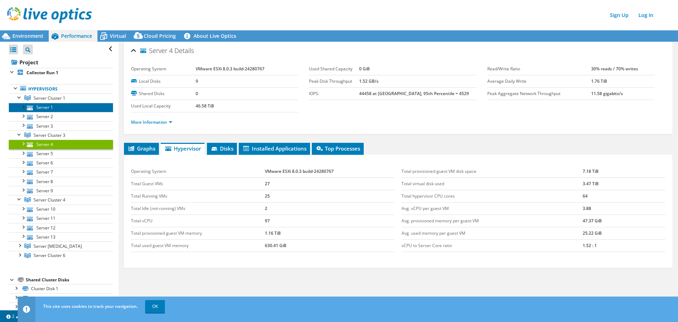 The height and width of the screenshot is (322, 678). I want to click on td: 3.47 TiB, so click(624, 184).